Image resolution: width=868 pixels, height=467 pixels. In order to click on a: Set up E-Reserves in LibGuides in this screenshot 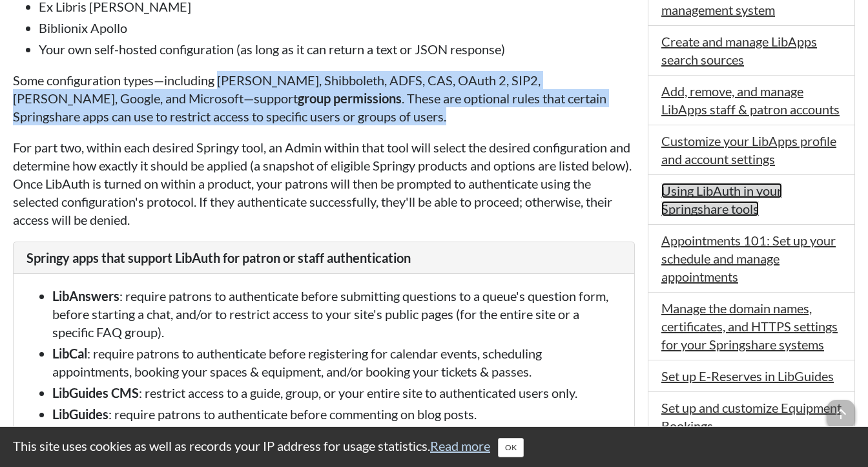, I will do `click(747, 376)`.